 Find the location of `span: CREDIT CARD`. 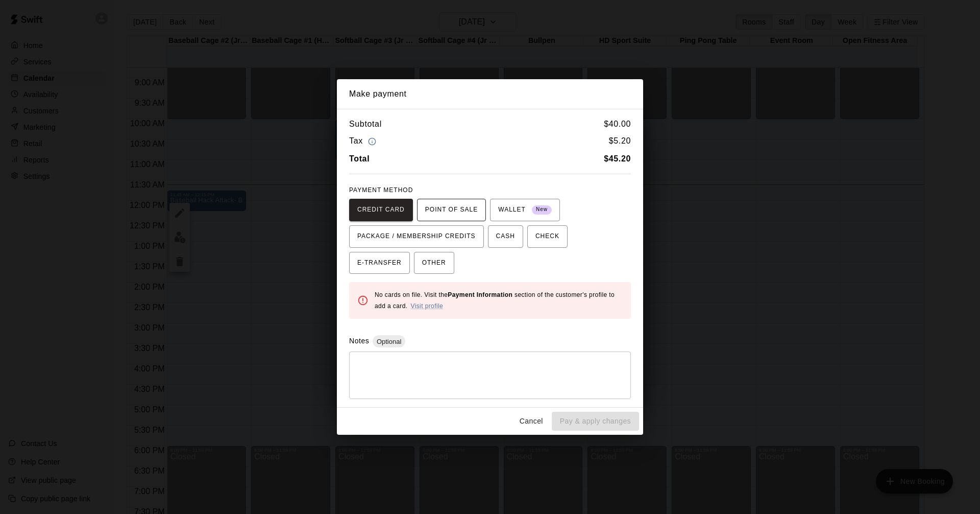

span: CREDIT CARD is located at coordinates (381, 210).